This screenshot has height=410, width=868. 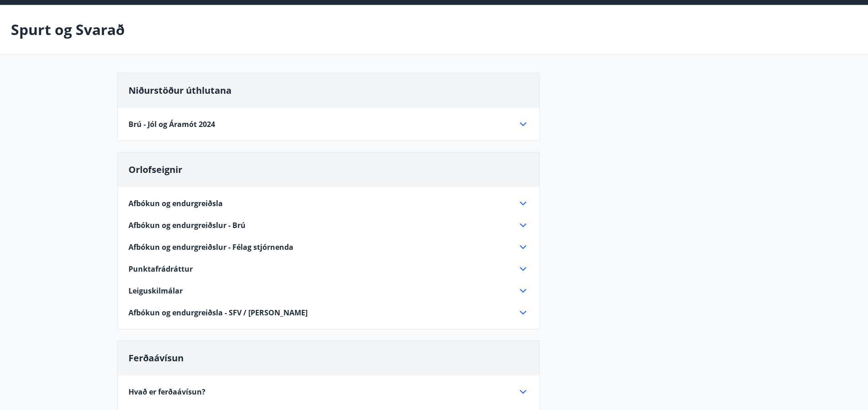 What do you see at coordinates (187, 225) in the screenshot?
I see `span: Afbókun og endurgreiðslur - Brú` at bounding box center [187, 225].